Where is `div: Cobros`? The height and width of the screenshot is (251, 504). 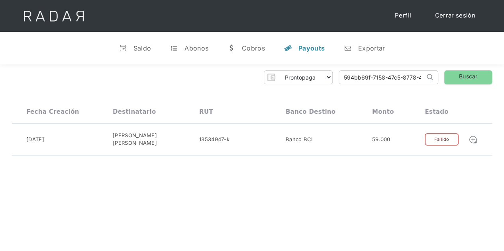
div: Cobros is located at coordinates (253, 48).